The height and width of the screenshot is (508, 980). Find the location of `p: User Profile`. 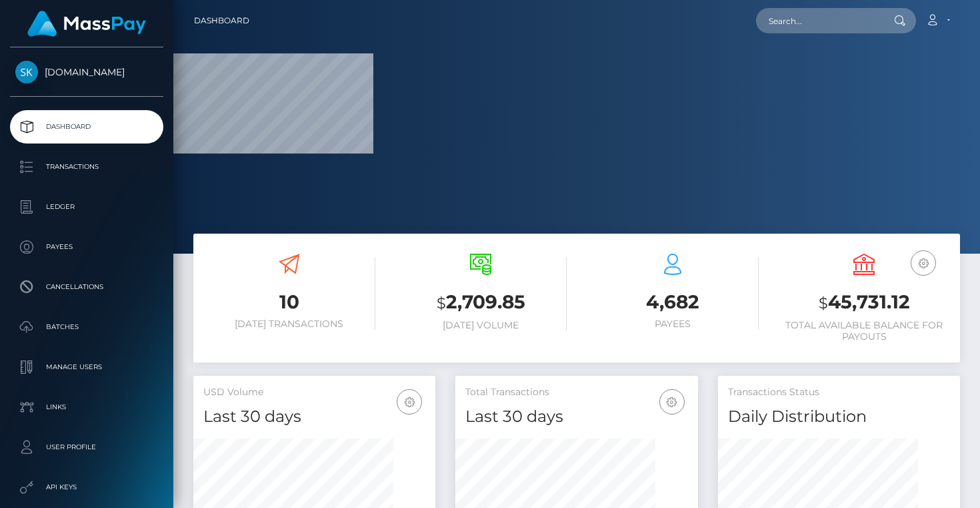

p: User Profile is located at coordinates (87, 447).